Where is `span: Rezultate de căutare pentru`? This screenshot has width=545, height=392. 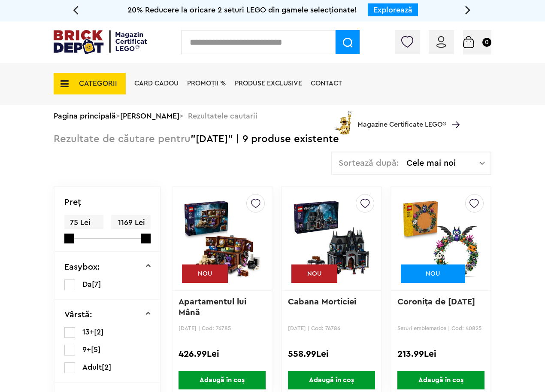 span: Rezultate de căutare pentru is located at coordinates (121, 139).